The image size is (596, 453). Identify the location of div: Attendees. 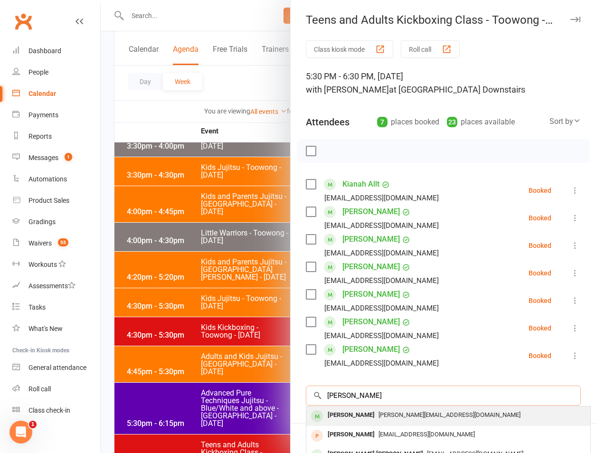
(328, 122).